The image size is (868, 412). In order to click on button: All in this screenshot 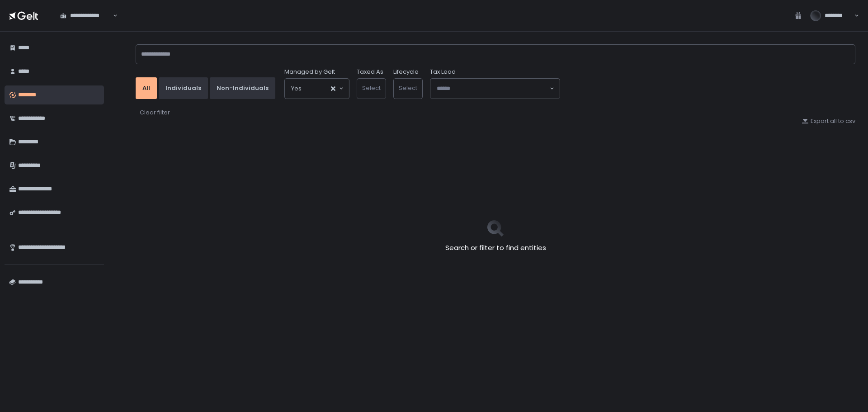, I will do `click(146, 88)`.